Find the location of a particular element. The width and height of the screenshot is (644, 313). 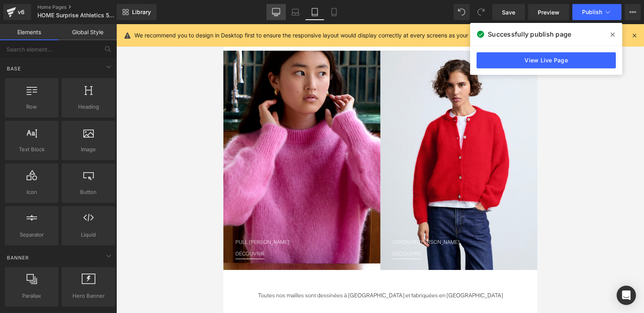

span: Save is located at coordinates (508, 12).